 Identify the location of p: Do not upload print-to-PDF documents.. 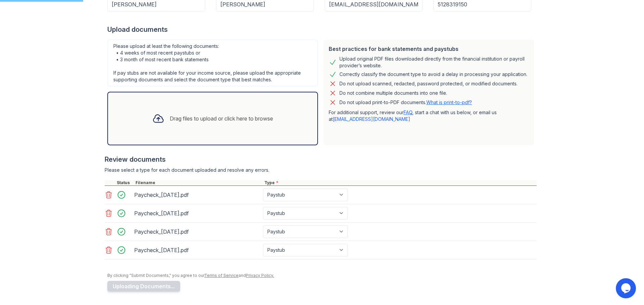
(406, 103).